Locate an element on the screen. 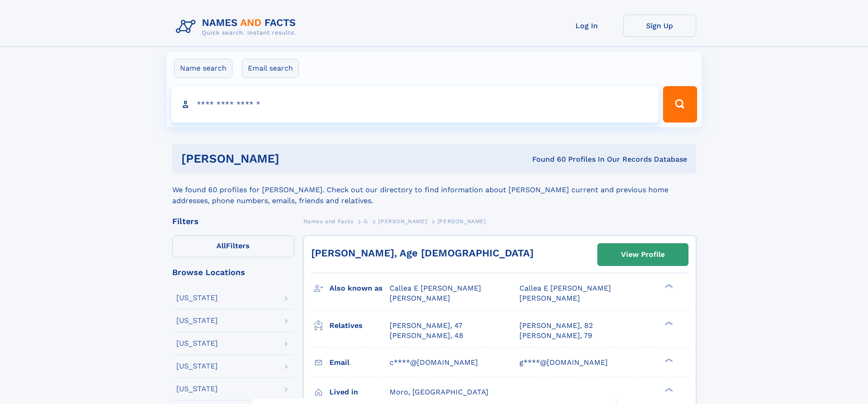 The width and height of the screenshot is (868, 404). div: View Profile is located at coordinates (643, 255).